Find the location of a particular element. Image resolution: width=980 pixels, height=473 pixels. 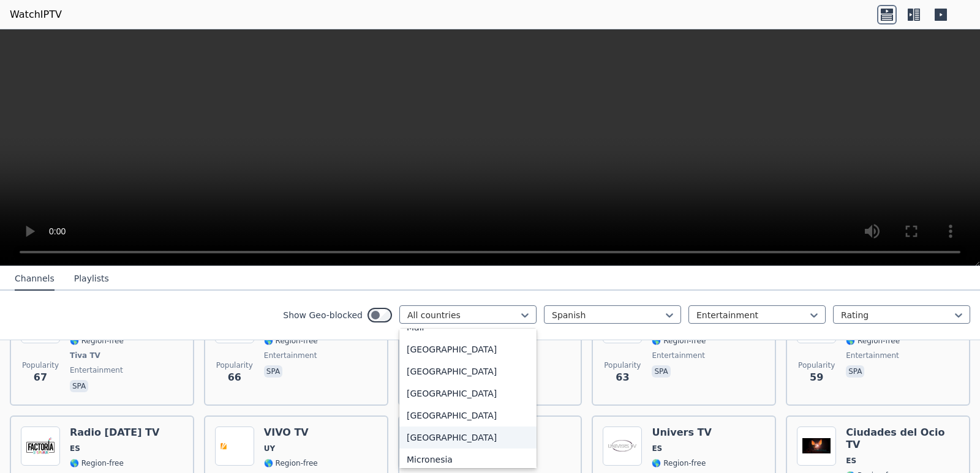

button: Channels is located at coordinates (34, 279).